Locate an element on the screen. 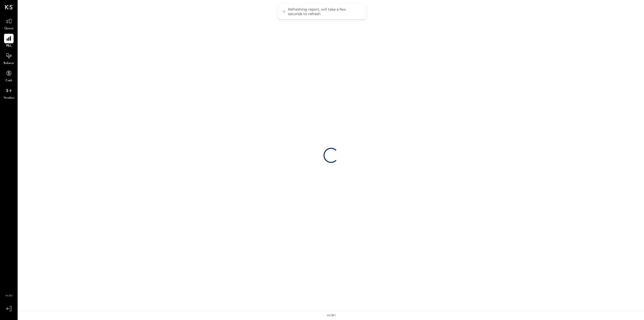 The image size is (644, 320). a: P&L is located at coordinates (9, 41).